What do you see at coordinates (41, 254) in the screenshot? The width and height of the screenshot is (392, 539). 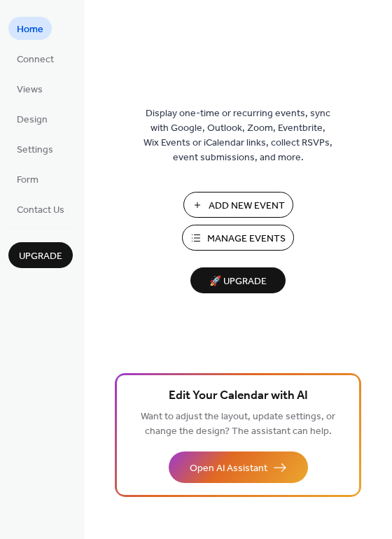 I see `button: Upgrade` at bounding box center [41, 254].